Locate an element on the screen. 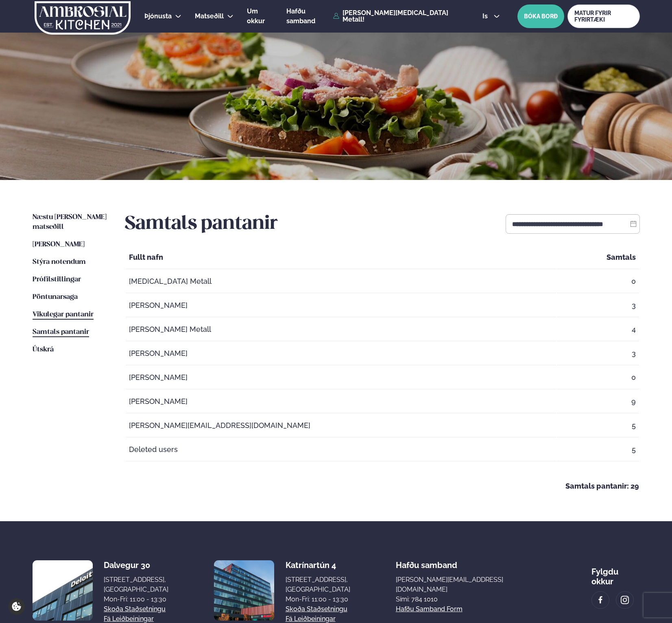  a: Vikulegar pantanir is located at coordinates (63, 315).